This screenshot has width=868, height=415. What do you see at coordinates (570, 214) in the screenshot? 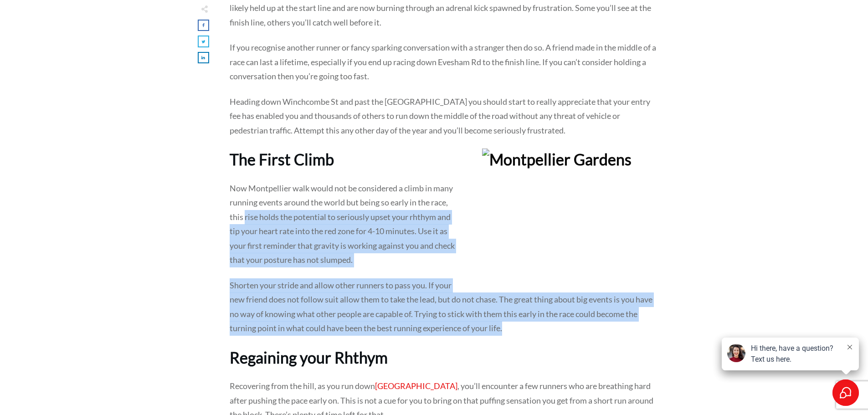
I see `img: Montpellier Gardens` at bounding box center [570, 214].